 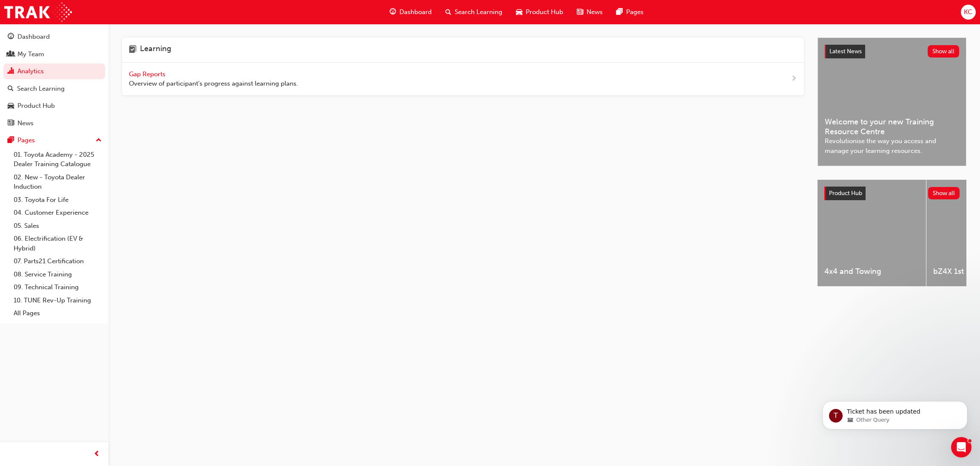 What do you see at coordinates (54, 54) in the screenshot?
I see `a: My Team` at bounding box center [54, 54].